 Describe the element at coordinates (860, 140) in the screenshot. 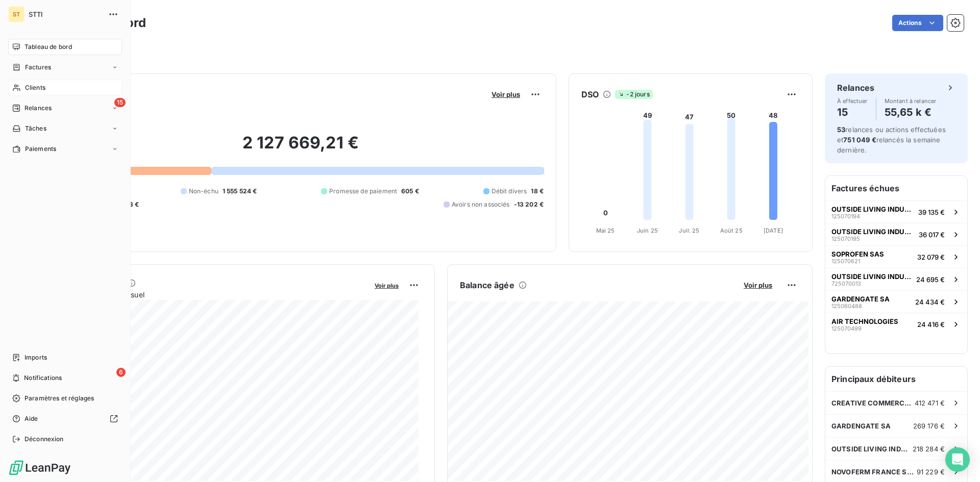

I see `span: 751 049 €` at that location.